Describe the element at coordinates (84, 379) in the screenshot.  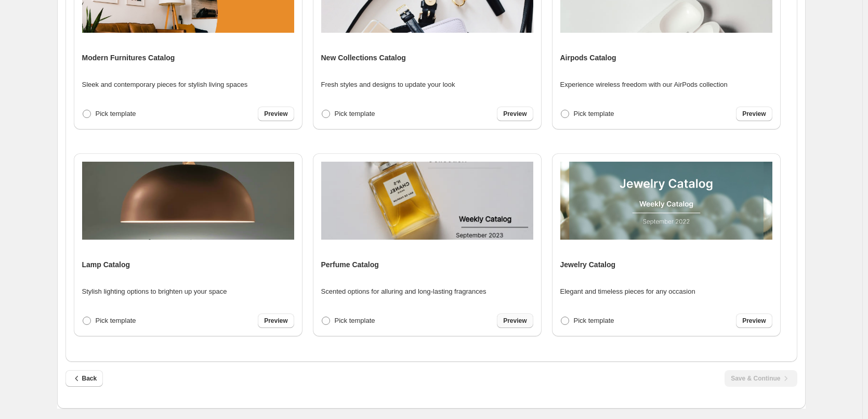
I see `span: Back` at that location.